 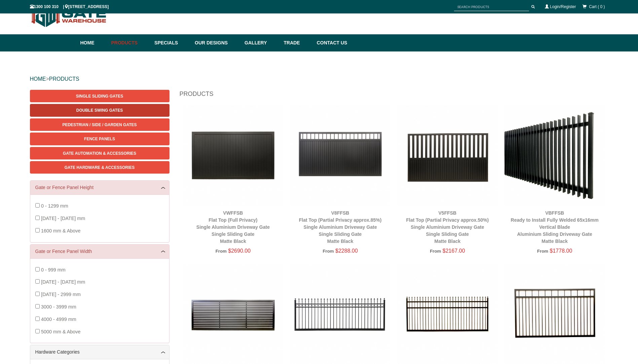 What do you see at coordinates (100, 96) in the screenshot?
I see `span: Single Sliding Gates` at bounding box center [100, 96].